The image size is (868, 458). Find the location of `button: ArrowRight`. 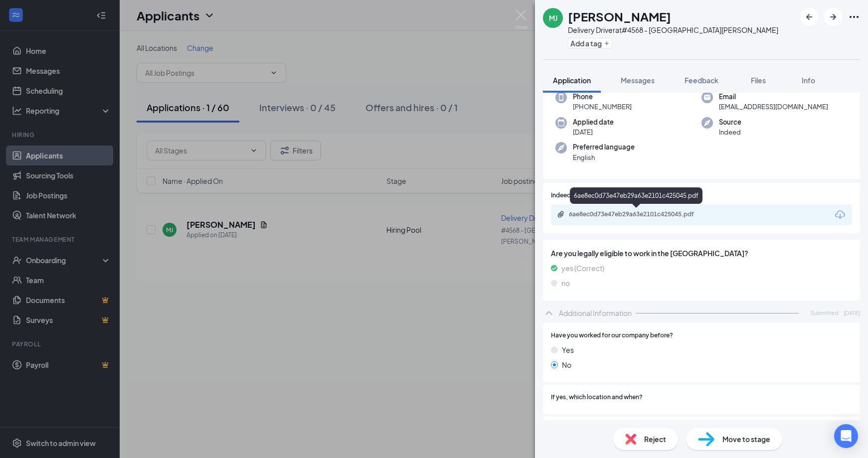

button: ArrowRight is located at coordinates (833, 17).